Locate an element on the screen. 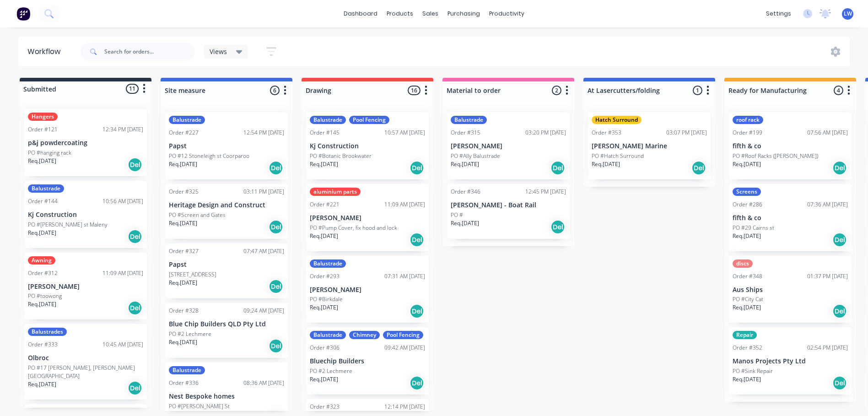 This screenshot has height=416, width=868. p: PO #Birkdale is located at coordinates (327, 299).